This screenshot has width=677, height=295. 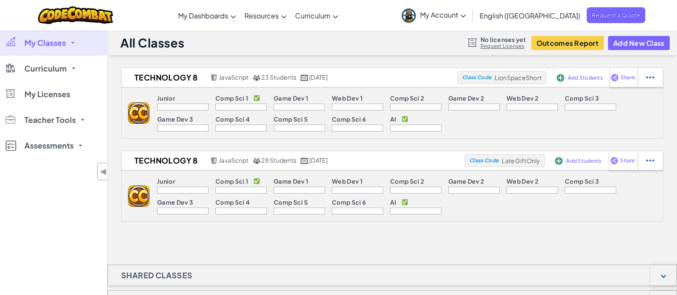 I want to click on h1: All Classes, so click(x=152, y=43).